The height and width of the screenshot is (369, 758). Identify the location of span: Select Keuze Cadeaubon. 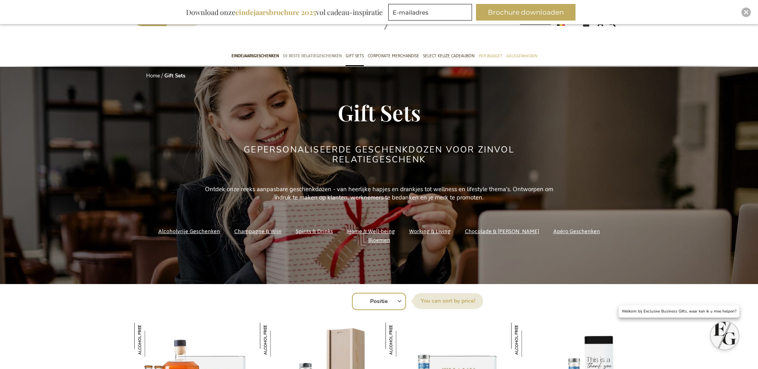
(449, 56).